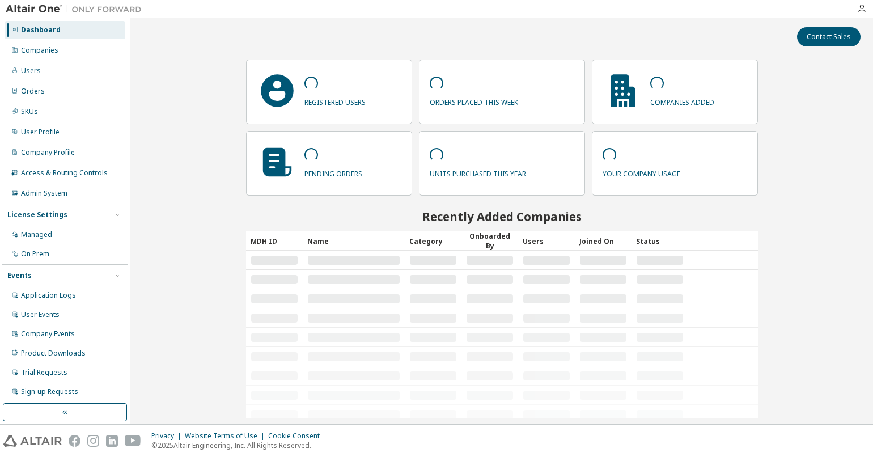 Image resolution: width=873 pixels, height=457 pixels. What do you see at coordinates (433, 241) in the screenshot?
I see `div: Category` at bounding box center [433, 241].